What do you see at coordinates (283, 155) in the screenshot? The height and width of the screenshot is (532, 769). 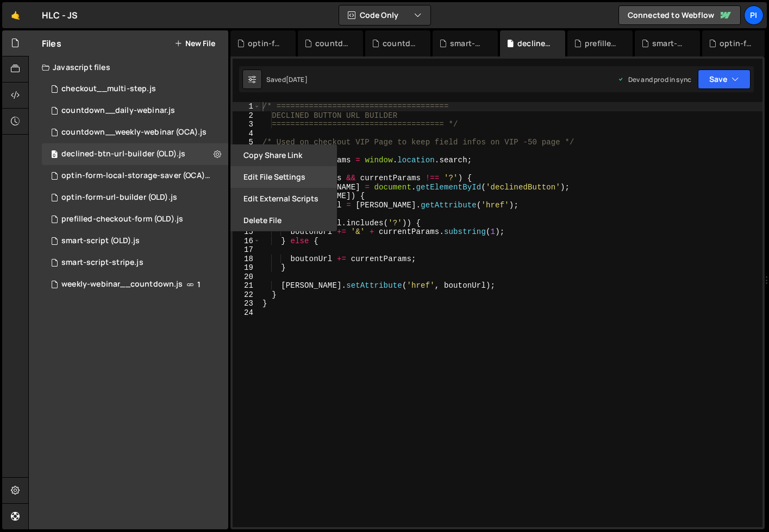 I see `button: Copy share link` at bounding box center [283, 155].